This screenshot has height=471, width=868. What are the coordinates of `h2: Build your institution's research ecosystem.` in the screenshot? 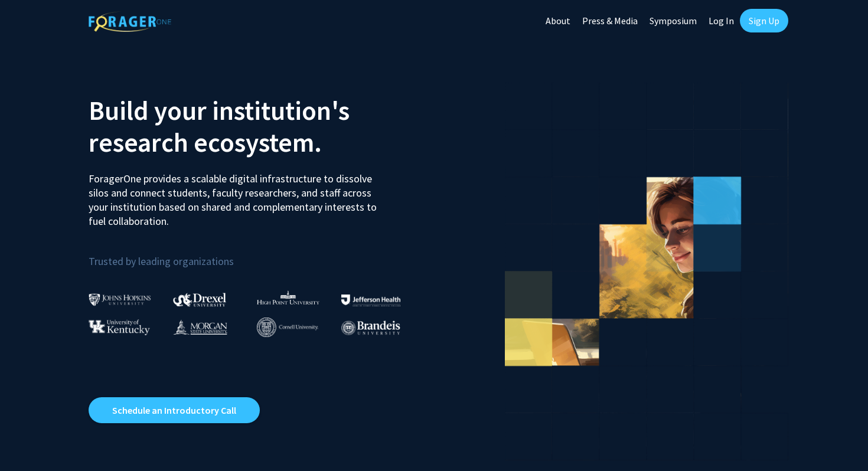 It's located at (257, 126).